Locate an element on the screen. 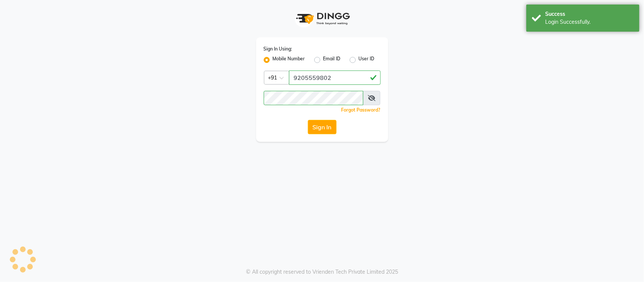  button: Sign In is located at coordinates (322, 127).